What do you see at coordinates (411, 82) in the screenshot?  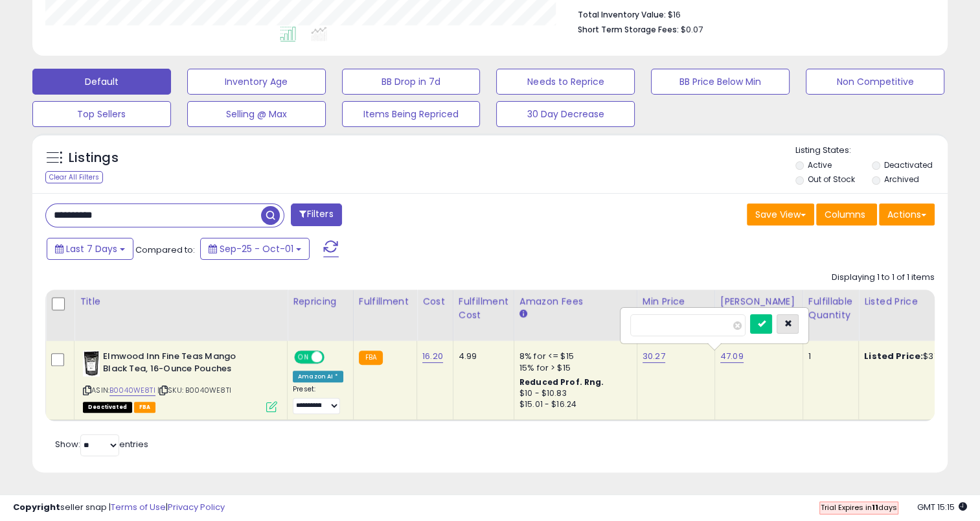 I see `button: BB Drop in 7d` at bounding box center [411, 82].